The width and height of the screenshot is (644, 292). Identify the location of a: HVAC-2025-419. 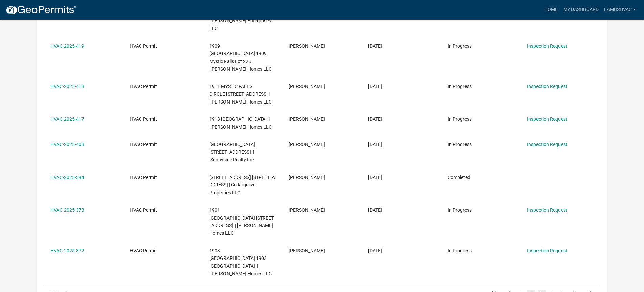
(67, 46).